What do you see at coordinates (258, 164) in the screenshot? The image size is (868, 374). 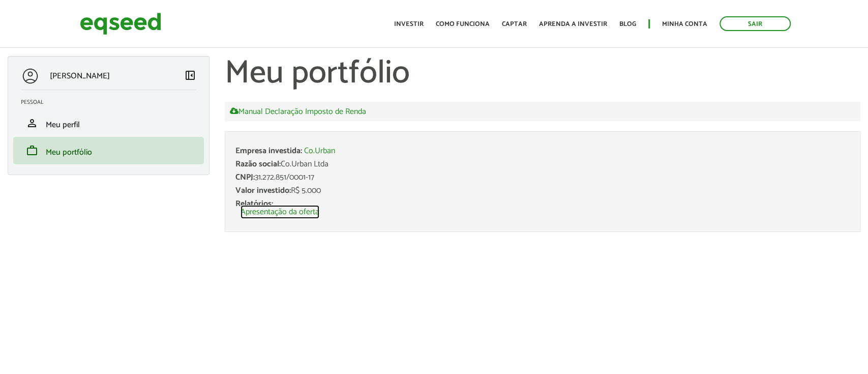 I see `span: Razão social:` at bounding box center [258, 164].